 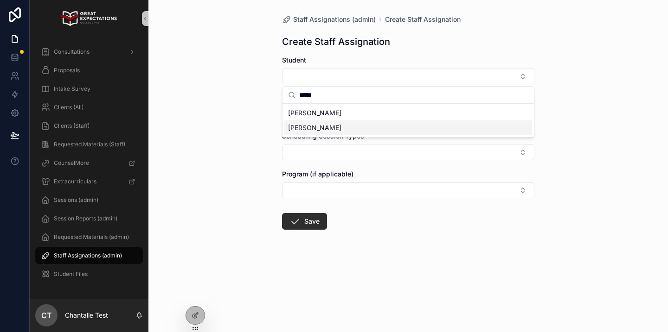 I want to click on a: CounselMore, so click(x=89, y=163).